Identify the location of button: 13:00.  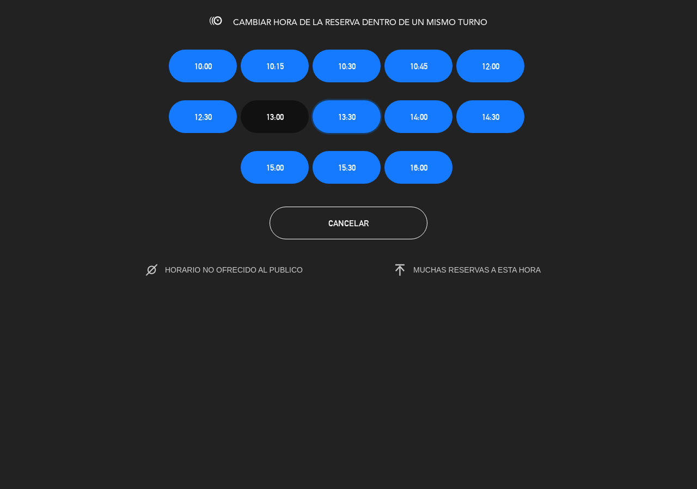
(275, 117).